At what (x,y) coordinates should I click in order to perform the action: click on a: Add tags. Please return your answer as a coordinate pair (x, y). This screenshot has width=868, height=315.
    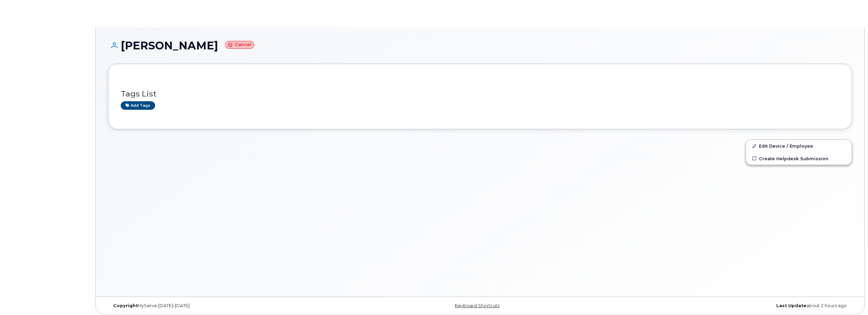
    Looking at the image, I should click on (138, 105).